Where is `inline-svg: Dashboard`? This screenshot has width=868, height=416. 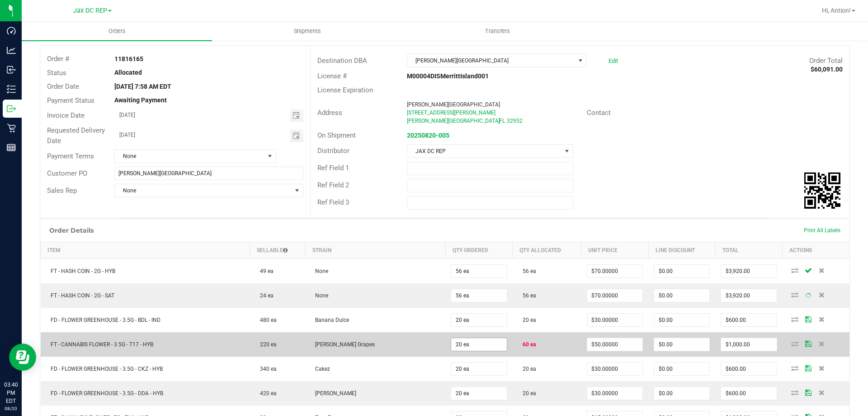 inline-svg: Dashboard is located at coordinates (11, 31).